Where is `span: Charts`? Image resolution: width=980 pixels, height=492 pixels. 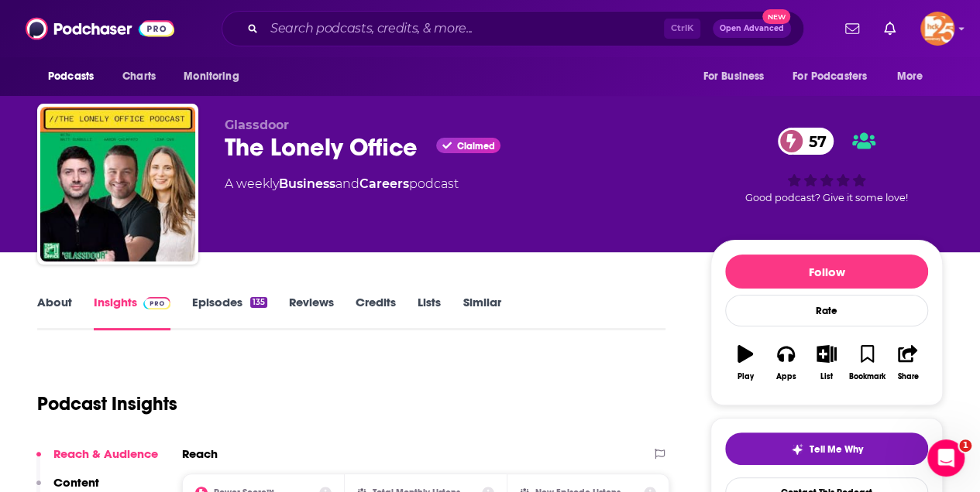 span: Charts is located at coordinates (139, 77).